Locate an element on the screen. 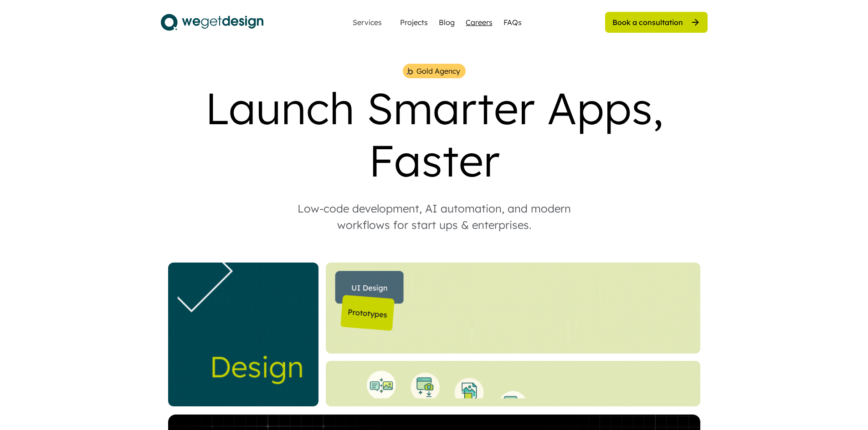 Image resolution: width=868 pixels, height=430 pixels. div: Gold Agency is located at coordinates (438, 71).